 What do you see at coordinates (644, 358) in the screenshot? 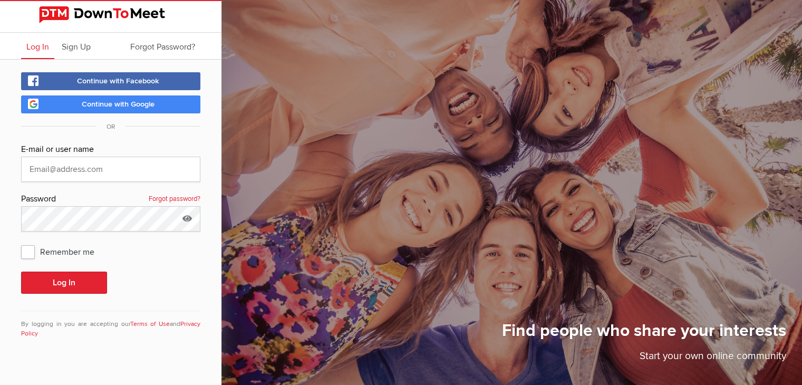
I see `p: Start your own online community` at bounding box center [644, 358].